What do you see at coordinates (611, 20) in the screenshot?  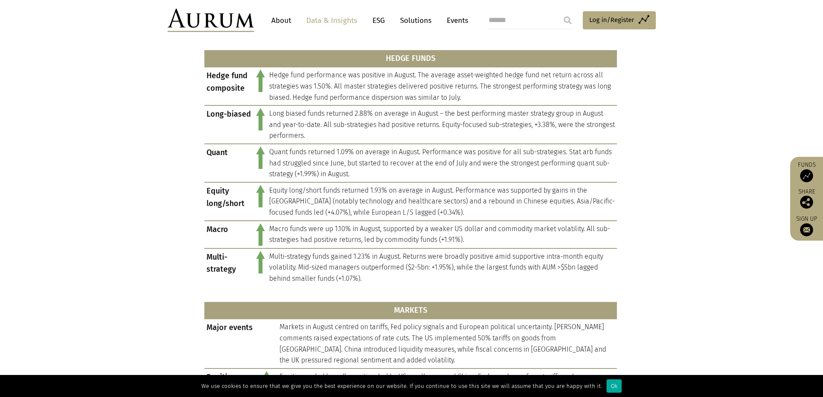 I see `span: Log in/Register` at bounding box center [611, 20].